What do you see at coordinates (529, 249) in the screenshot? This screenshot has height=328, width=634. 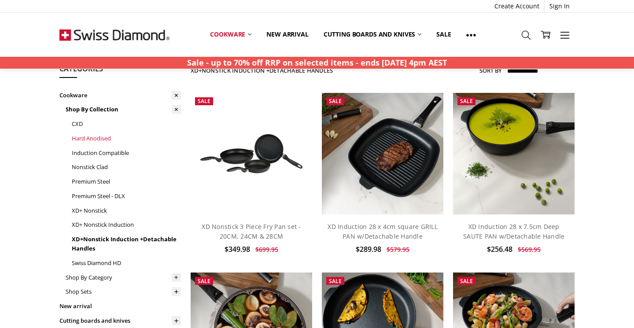 I see `span: $569.95` at bounding box center [529, 249].